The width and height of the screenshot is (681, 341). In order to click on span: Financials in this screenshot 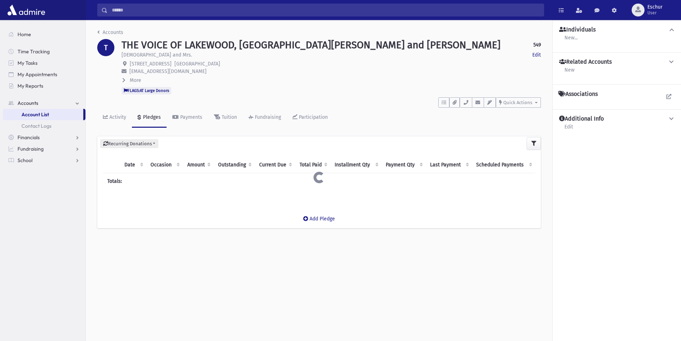, I will do `click(29, 137)`.